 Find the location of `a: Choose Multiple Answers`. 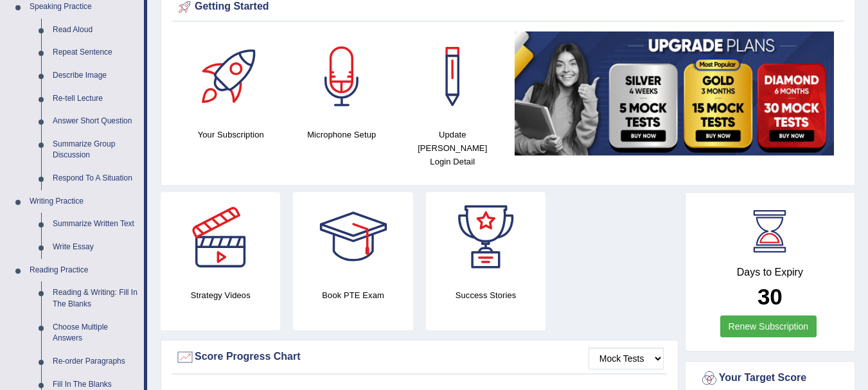

a: Choose Multiple Answers is located at coordinates (95, 333).